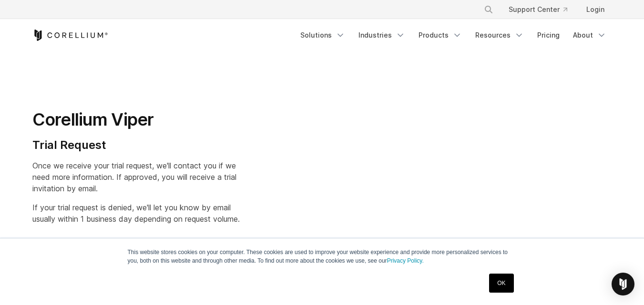  What do you see at coordinates (596, 10) in the screenshot?
I see `a: Login` at bounding box center [596, 10].